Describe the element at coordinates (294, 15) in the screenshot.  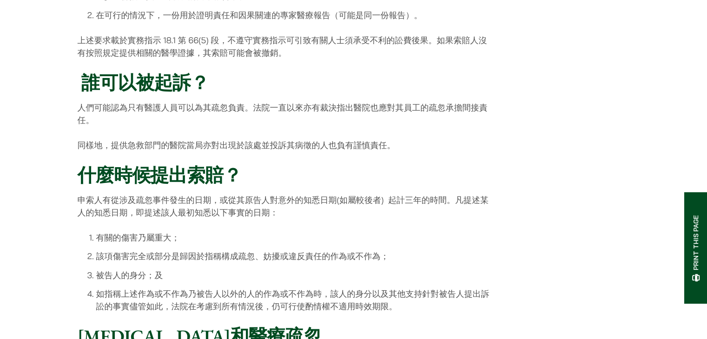
I see `li: 在可行的情況下，一份用於證明責任和因果關連的專家醫療報告（可能是同一份報告）。` at that location.